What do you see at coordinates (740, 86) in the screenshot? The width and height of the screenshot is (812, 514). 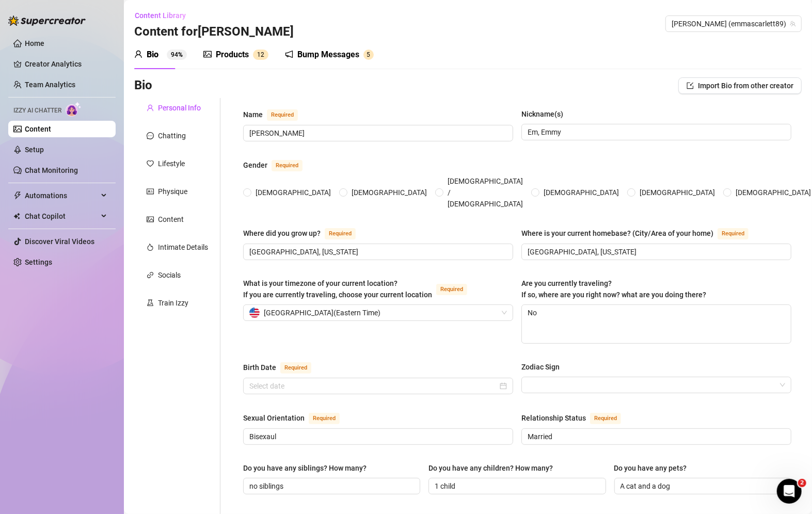 I see `button: Import Bio from other creator` at bounding box center [740, 86].